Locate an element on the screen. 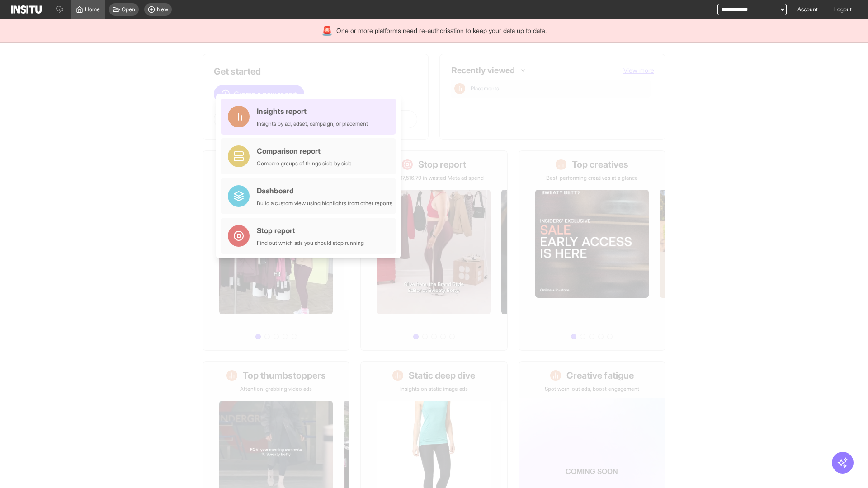  div: Comparison report is located at coordinates (304, 151).